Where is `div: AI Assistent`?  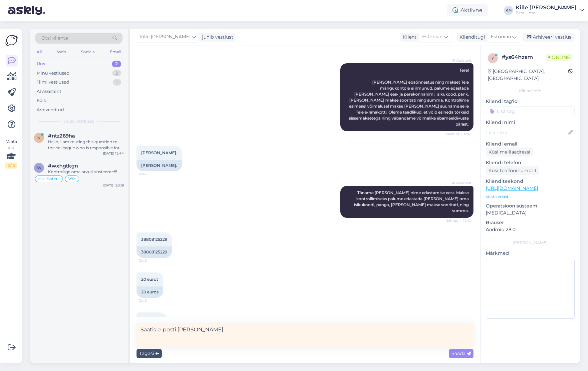 div: AI Assistent is located at coordinates (49, 92).